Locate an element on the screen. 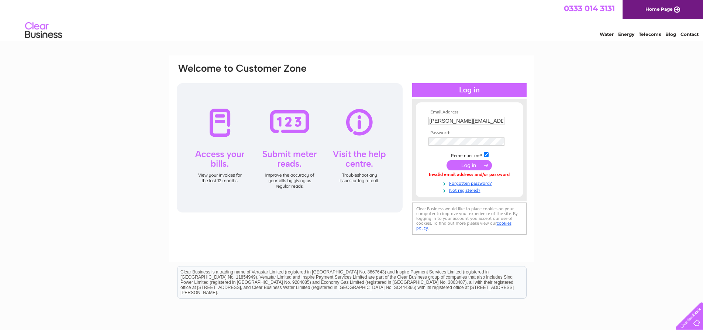 This screenshot has width=703, height=330. a: Forgotten password? is located at coordinates (470, 182).